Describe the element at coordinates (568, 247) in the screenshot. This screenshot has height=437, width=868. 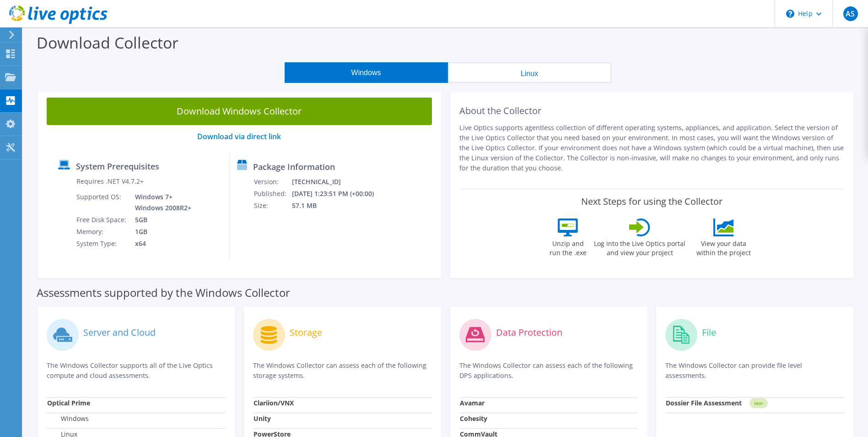
I see `label: Unzip and run the .exe` at that location.